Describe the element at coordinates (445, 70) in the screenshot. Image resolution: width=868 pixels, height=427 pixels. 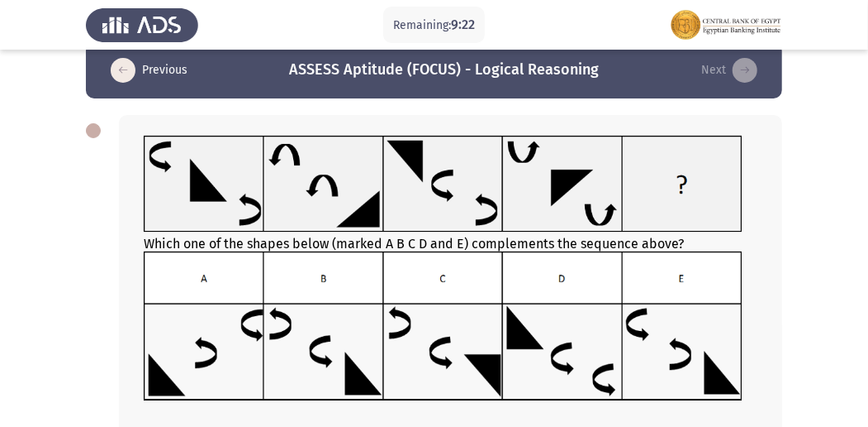
I see `h3: ASSESS Aptitude (FOCUS) - Logical Reasoning` at that location.